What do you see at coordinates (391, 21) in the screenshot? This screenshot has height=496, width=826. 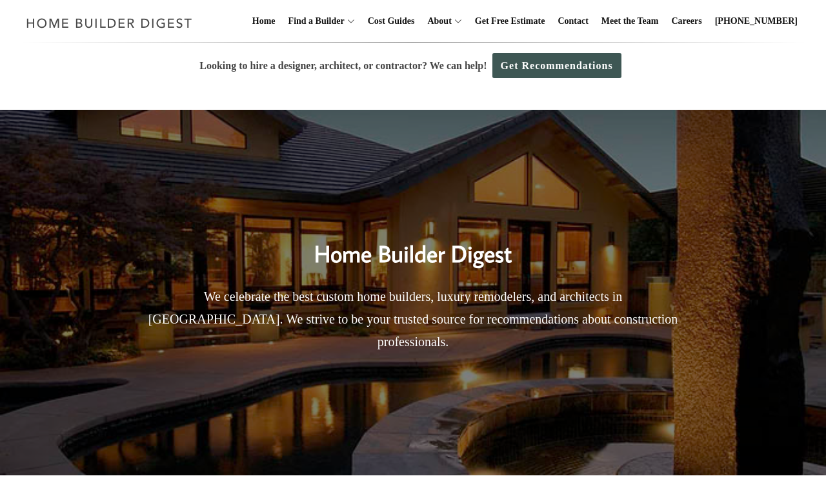 I see `a: Cost Guides` at bounding box center [391, 21].